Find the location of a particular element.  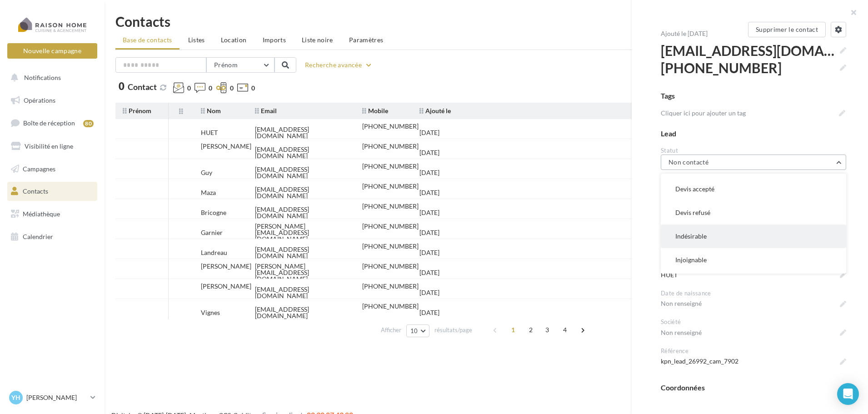

span: résultats/page is located at coordinates (453, 330).